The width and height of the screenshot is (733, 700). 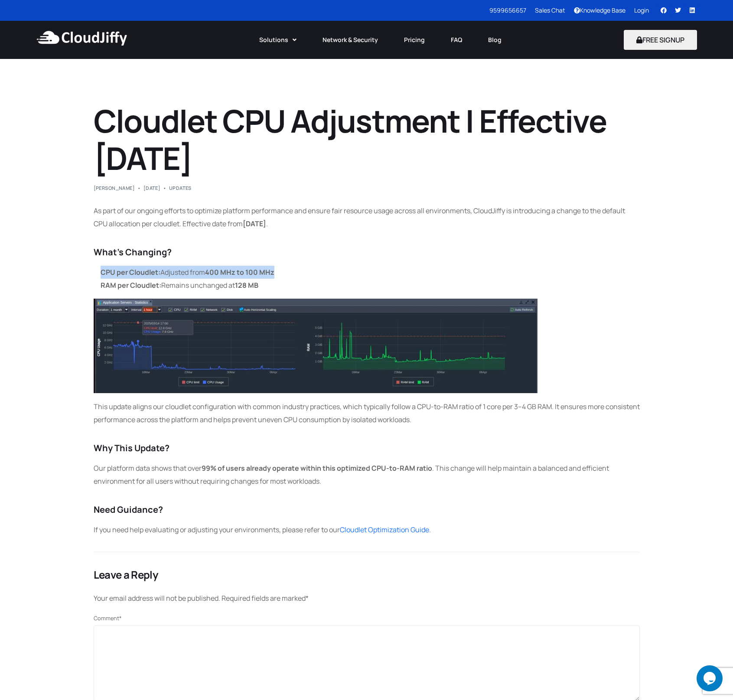 What do you see at coordinates (366, 448) in the screenshot?
I see `h4: Why This Update?` at bounding box center [366, 448].